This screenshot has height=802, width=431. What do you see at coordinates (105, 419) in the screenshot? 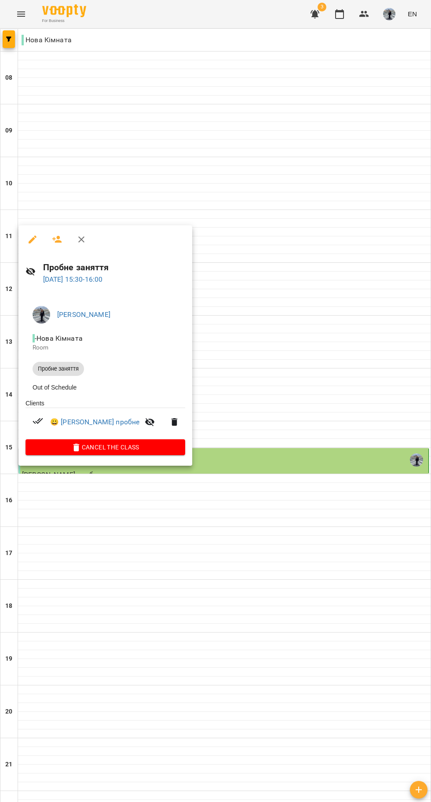
I see `ul: Clients` at bounding box center [105, 419].